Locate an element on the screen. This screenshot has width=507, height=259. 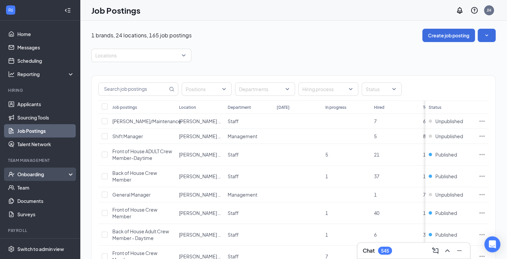
div: Switch to admin view is located at coordinates (41, 249).